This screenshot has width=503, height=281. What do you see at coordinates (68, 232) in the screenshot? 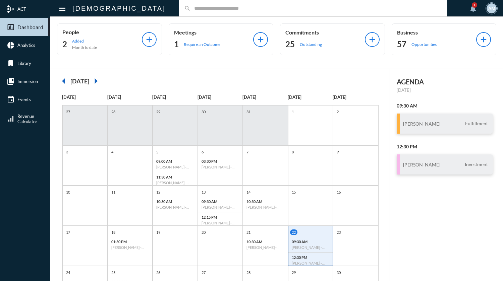
I see `p: 17` at bounding box center [68, 232].